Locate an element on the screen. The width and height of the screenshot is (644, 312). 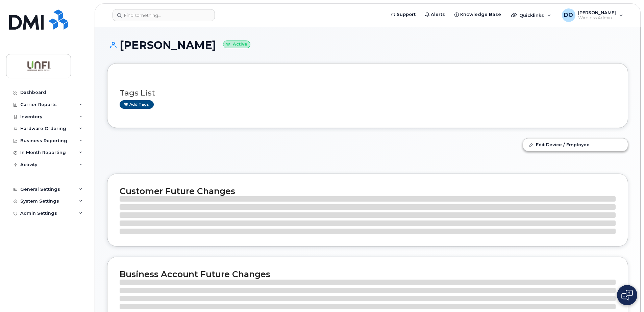
small: Active is located at coordinates (236, 44).